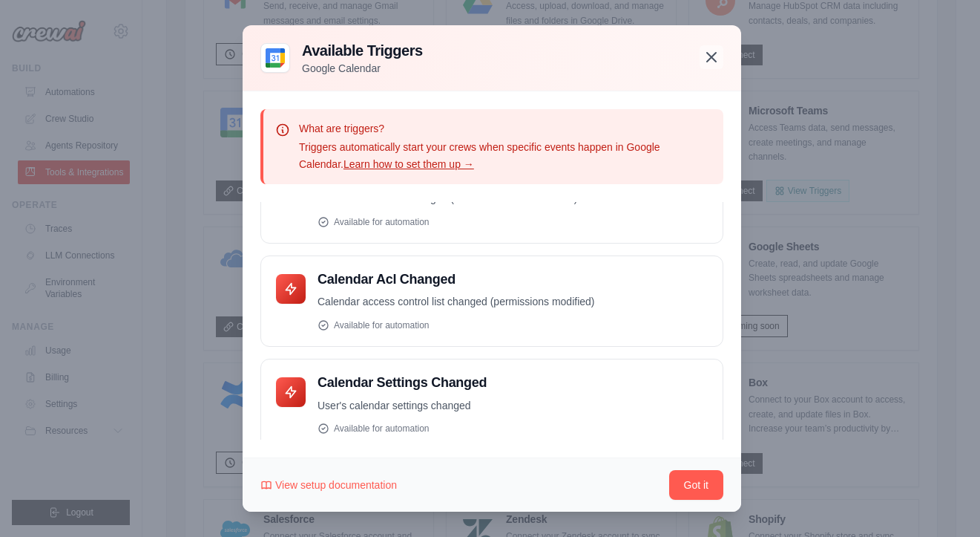  What do you see at coordinates (505, 156) in the screenshot?
I see `p: Triggers automatically start your crews when specific events happen in Google Calendar.` at bounding box center [505, 156].